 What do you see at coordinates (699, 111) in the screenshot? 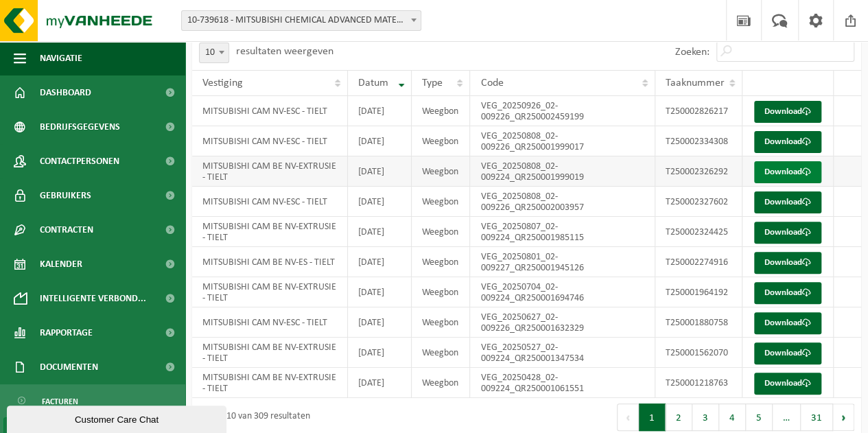
I see `td: T250002826217` at bounding box center [699, 111].